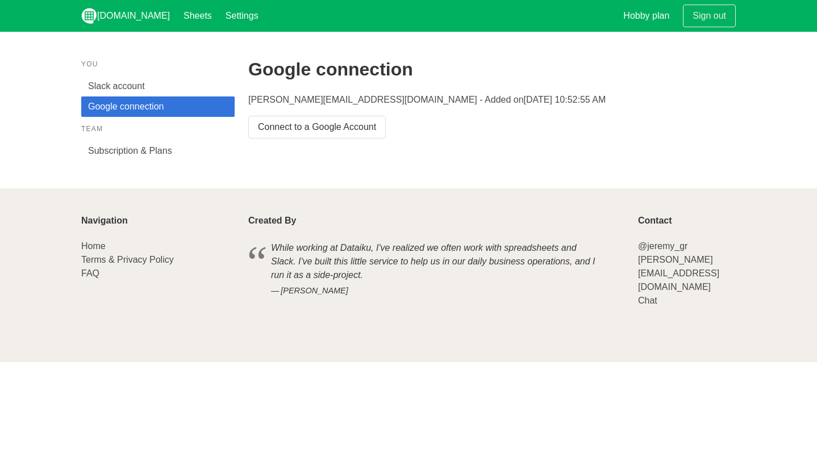 The image size is (817, 467). What do you see at coordinates (158, 221) in the screenshot?
I see `p: Navigation` at bounding box center [158, 221].